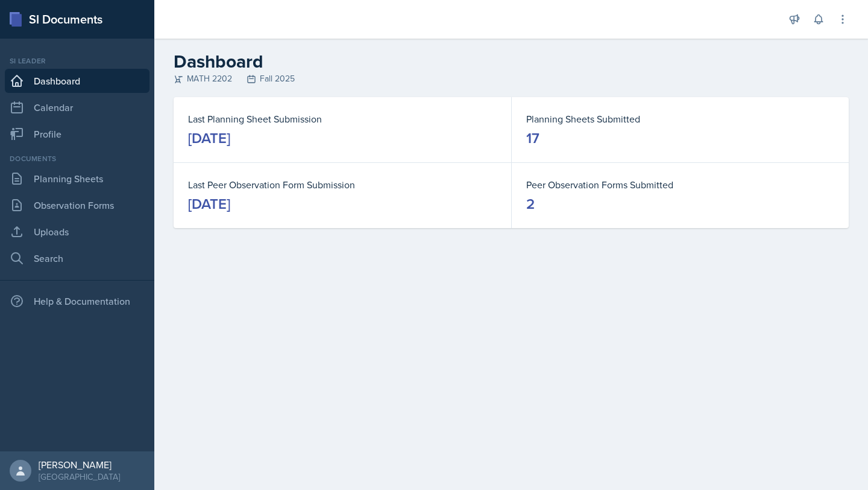 The width and height of the screenshot is (868, 490). Describe the element at coordinates (511, 62) in the screenshot. I see `h2: Dashboard` at that location.